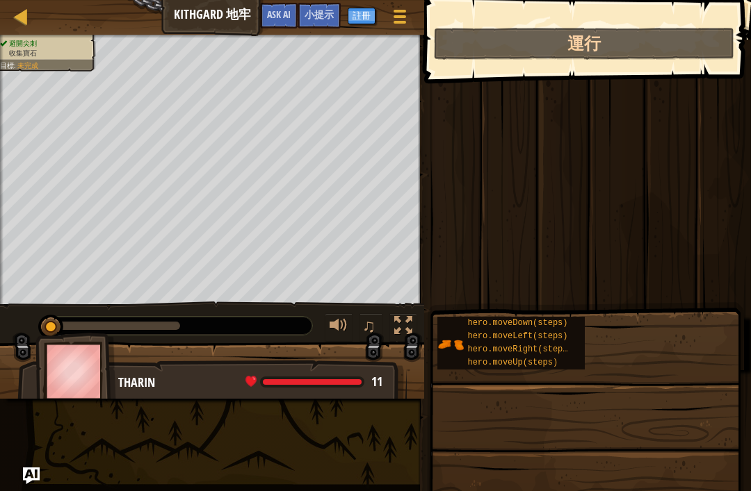 This screenshot has width=751, height=491. What do you see at coordinates (27, 65) in the screenshot?
I see `span: 未完成` at bounding box center [27, 65].